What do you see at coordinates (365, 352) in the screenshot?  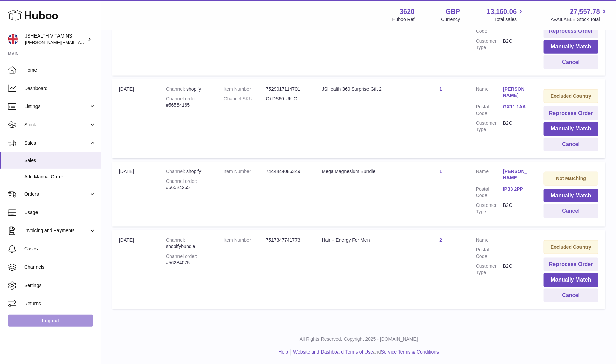 I see `li: and` at bounding box center [365, 352].